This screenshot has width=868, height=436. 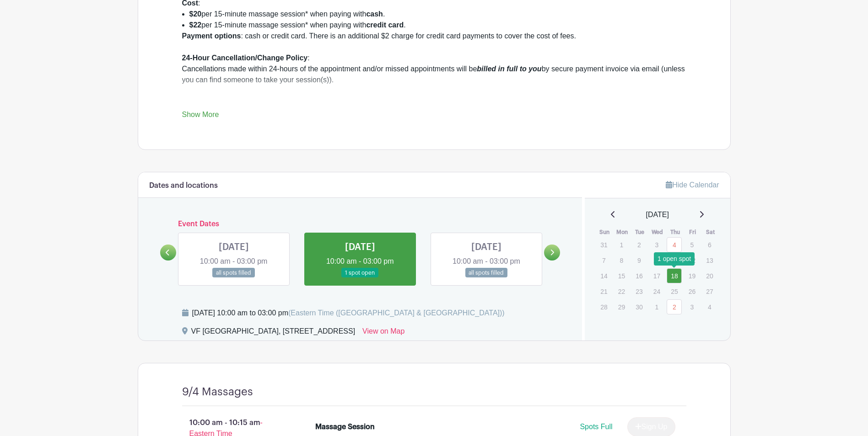 I want to click on th: Mon, so click(x=623, y=233).